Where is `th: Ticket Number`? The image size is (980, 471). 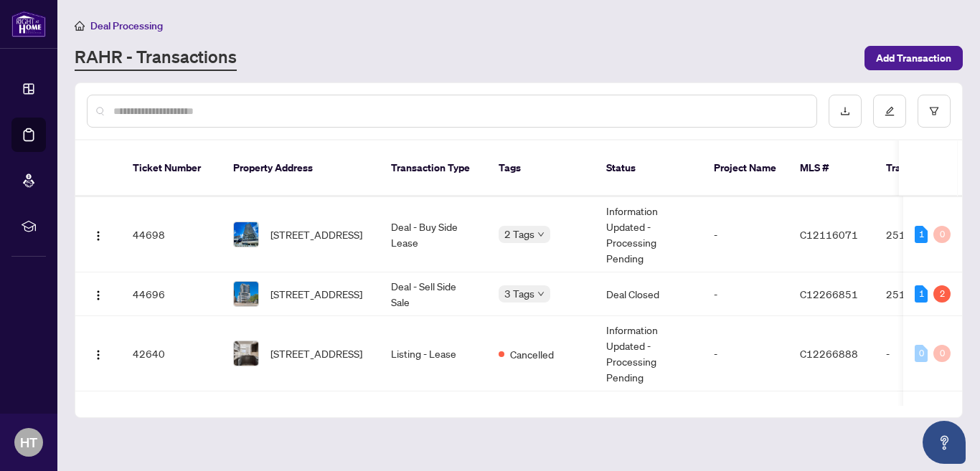 th: Ticket Number is located at coordinates (171, 168).